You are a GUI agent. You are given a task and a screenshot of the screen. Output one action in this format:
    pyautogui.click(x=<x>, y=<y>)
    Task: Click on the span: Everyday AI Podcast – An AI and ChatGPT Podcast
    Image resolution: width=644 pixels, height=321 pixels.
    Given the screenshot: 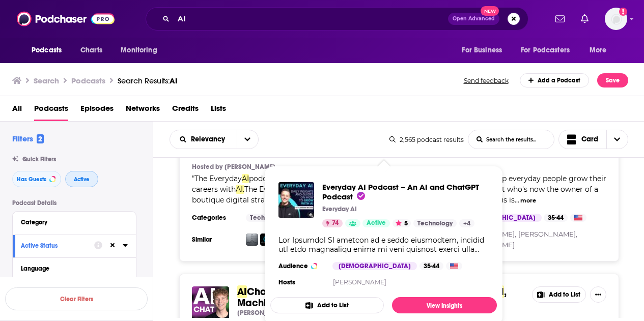 What is the action you would take?
    pyautogui.click(x=400, y=192)
    